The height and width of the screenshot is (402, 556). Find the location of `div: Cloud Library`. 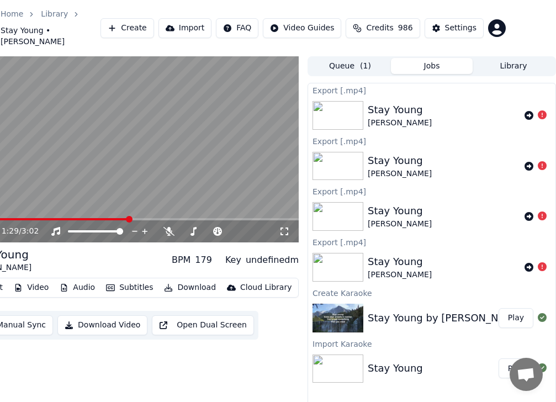

div: Cloud Library is located at coordinates (266, 288).